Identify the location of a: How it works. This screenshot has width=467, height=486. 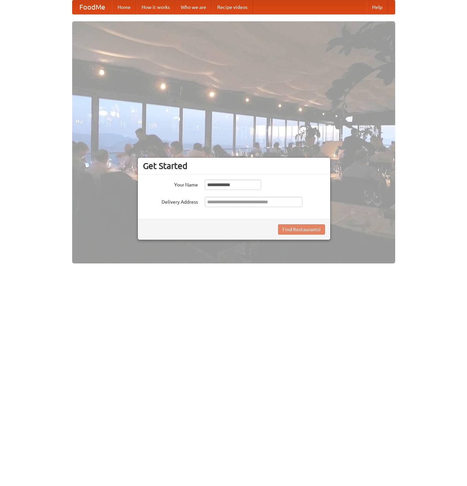
(156, 7).